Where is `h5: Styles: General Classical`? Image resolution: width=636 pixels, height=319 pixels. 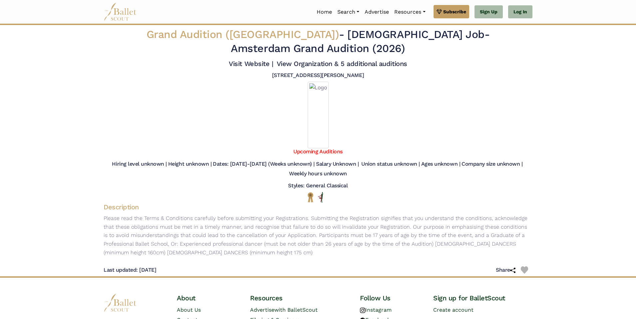 h5: Styles: General Classical is located at coordinates (318, 186).